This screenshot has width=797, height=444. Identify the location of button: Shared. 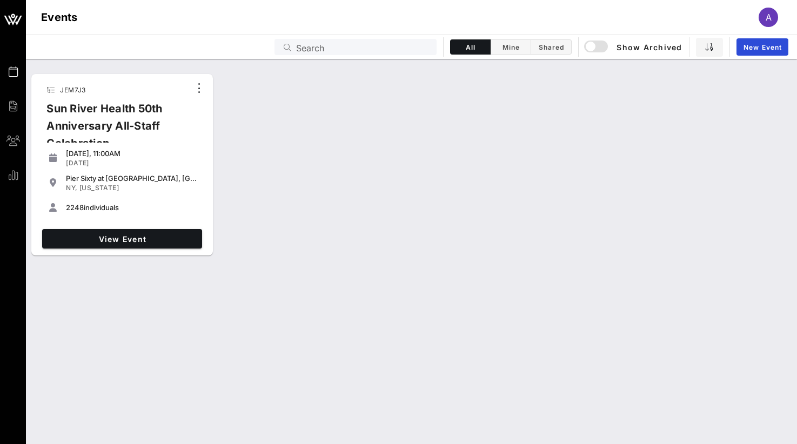
(551, 47).